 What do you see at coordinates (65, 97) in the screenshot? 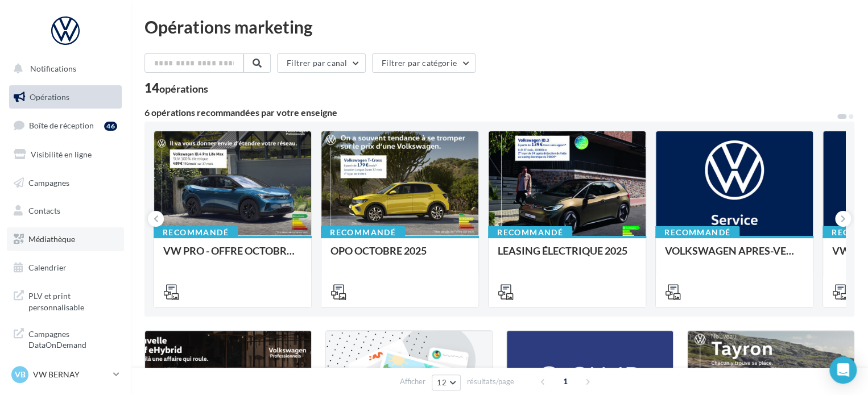
I see `a: Opérations` at bounding box center [65, 97].